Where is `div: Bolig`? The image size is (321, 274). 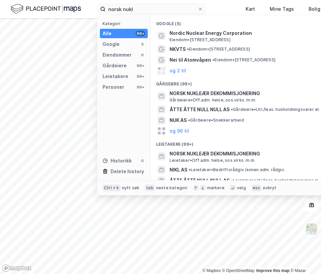 div: Bolig is located at coordinates (314, 9).